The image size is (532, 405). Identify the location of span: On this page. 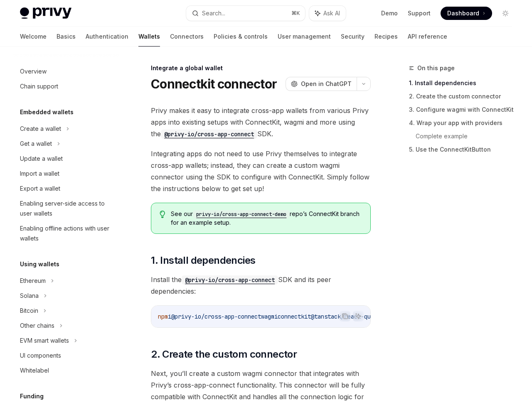
(436, 68).